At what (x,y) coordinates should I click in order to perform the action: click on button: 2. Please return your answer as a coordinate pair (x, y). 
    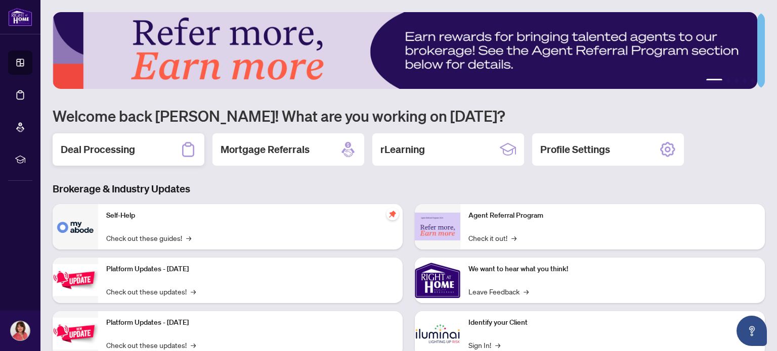
    Looking at the image, I should click on (728, 81).